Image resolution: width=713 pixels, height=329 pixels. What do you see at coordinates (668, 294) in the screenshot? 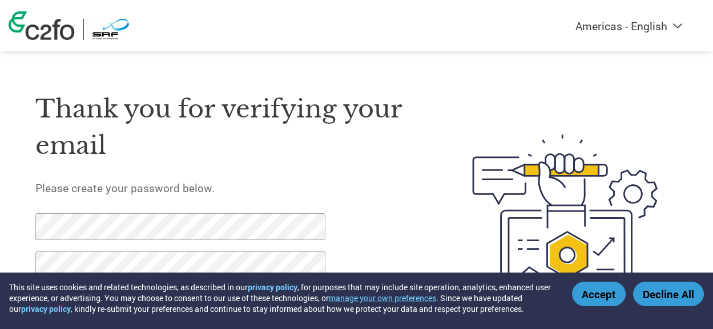
I see `button: Decline All` at bounding box center [668, 294].